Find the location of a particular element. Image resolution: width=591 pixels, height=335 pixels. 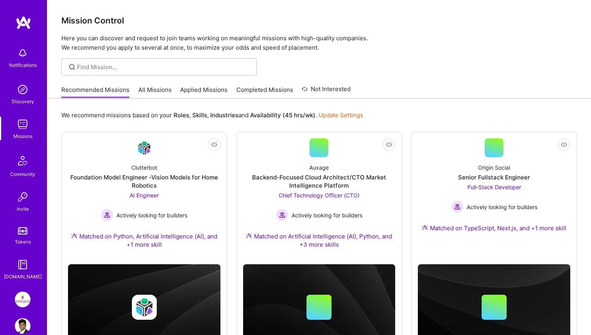

div: Origin Social is located at coordinates (494, 167).